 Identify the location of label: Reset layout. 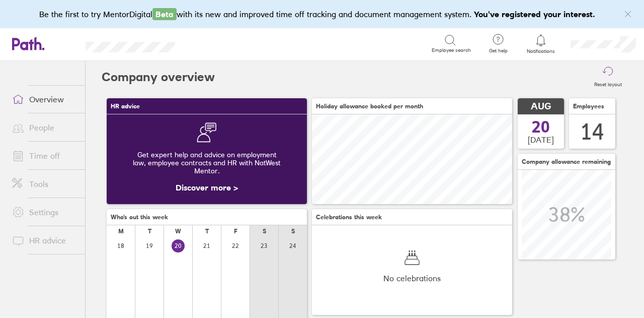
(608, 83).